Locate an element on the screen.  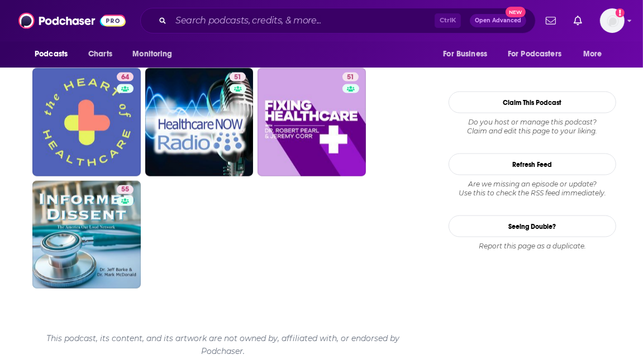
input: Search podcasts, credits, & more... is located at coordinates (303, 21).